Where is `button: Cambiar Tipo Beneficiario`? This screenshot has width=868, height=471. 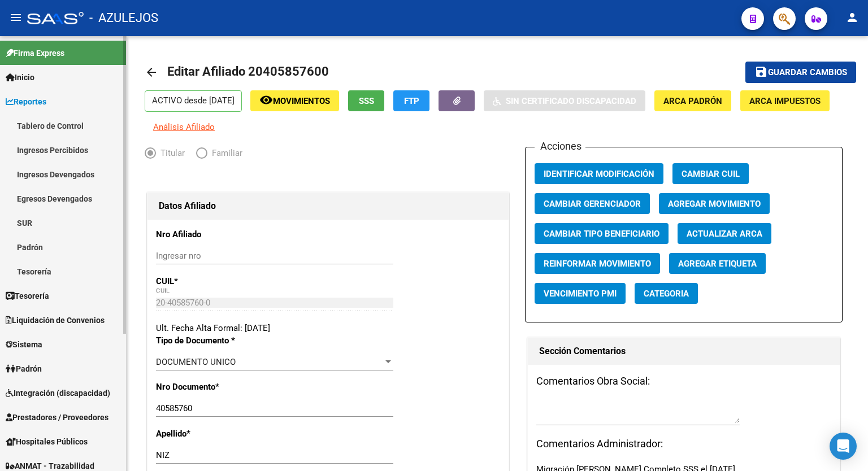 button: Cambiar Tipo Beneficiario is located at coordinates (601, 233).